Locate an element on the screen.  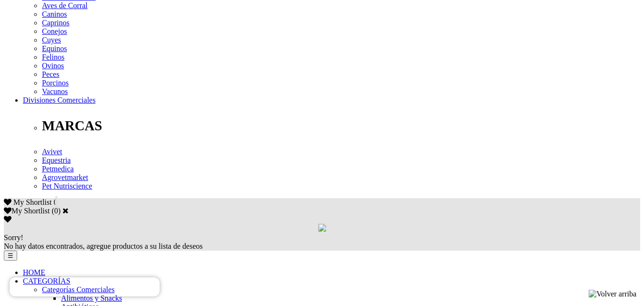
a: Aves de Corral is located at coordinates (65, 5).